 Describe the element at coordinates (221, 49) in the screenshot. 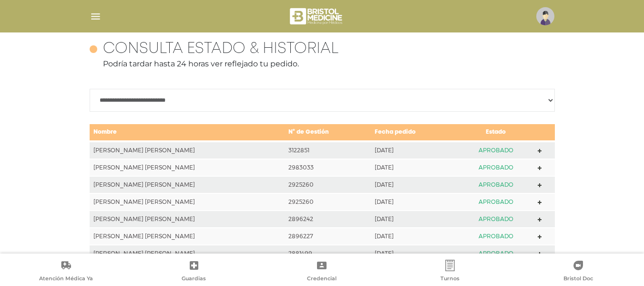

I see `h4: Consulta estado & historial` at that location.